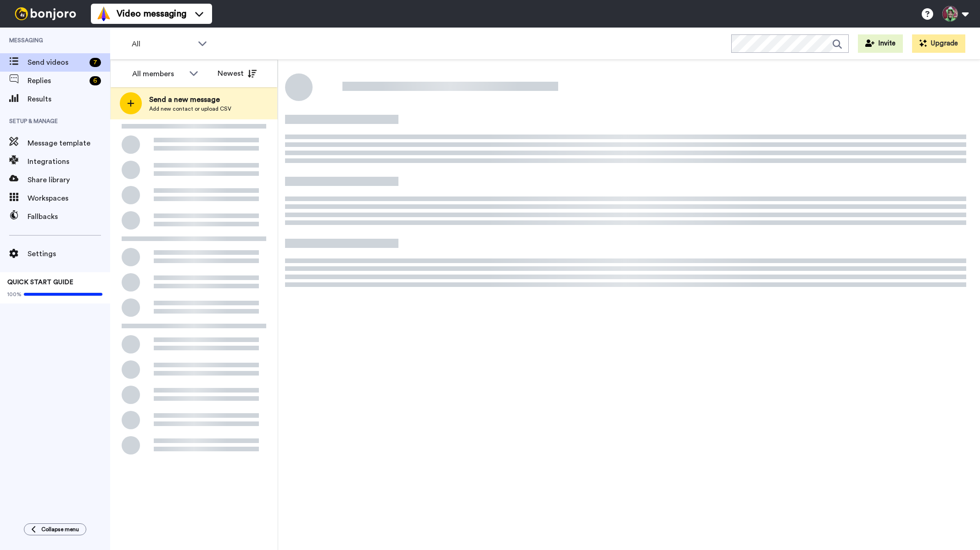  Describe the element at coordinates (56, 62) in the screenshot. I see `span: Send videos` at that location.